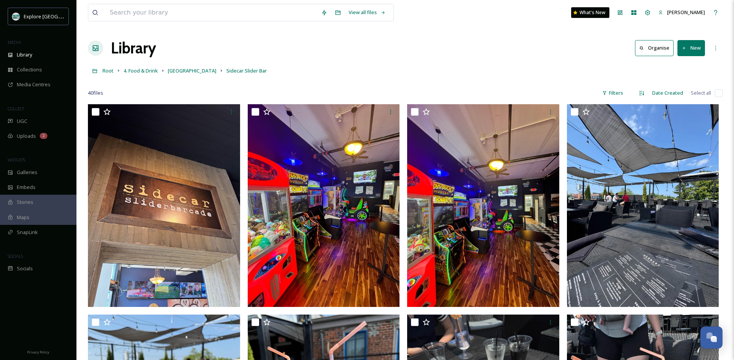 The height and width of the screenshot is (360, 734). Describe the element at coordinates (133, 48) in the screenshot. I see `a: Library` at that location.